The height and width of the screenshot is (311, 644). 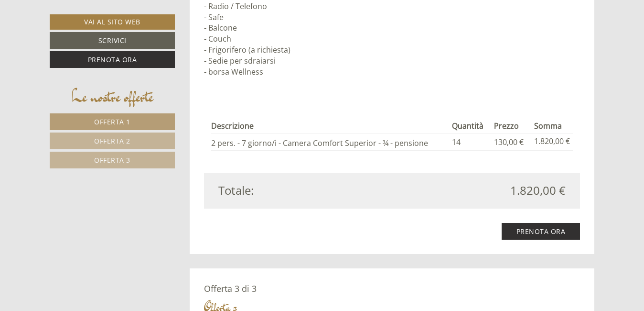 What do you see at coordinates (112, 22) in the screenshot?
I see `a: Vai al sito web` at bounding box center [112, 22].